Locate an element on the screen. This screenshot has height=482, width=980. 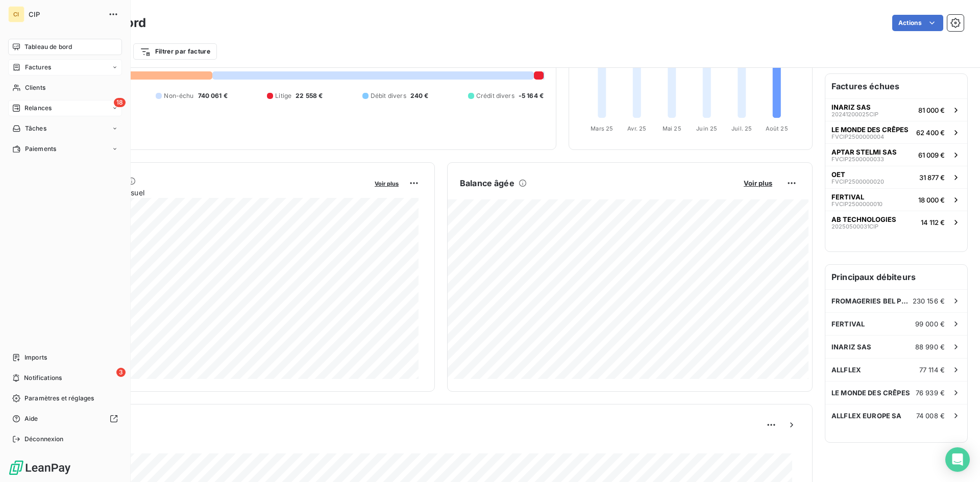
a: Clients is located at coordinates (65, 88).